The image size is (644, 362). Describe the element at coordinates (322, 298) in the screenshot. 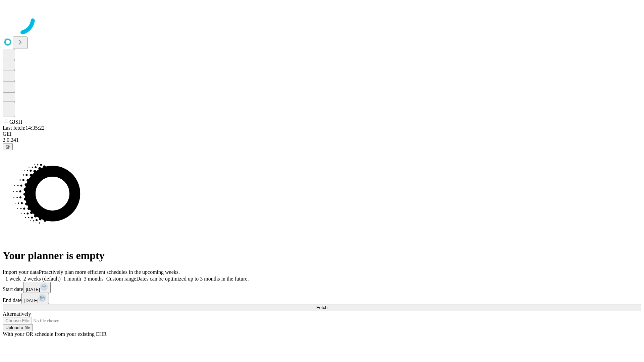

I see `div: End date` at that location.